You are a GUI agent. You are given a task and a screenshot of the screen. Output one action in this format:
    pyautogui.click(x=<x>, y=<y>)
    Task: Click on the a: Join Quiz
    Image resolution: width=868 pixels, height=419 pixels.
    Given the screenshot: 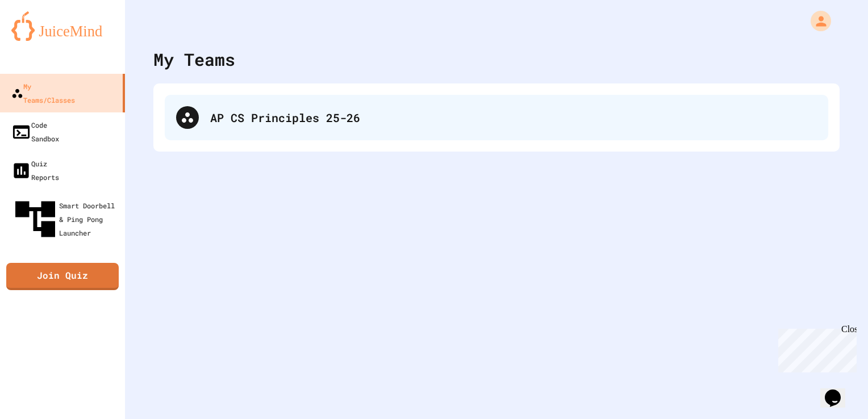 What is the action you would take?
    pyautogui.click(x=63, y=276)
    